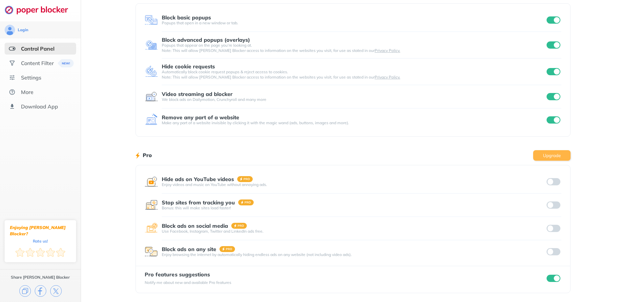 The width and height of the screenshot is (625, 302). What do you see at coordinates (552, 155) in the screenshot?
I see `button: Upgrade` at bounding box center [552, 155].